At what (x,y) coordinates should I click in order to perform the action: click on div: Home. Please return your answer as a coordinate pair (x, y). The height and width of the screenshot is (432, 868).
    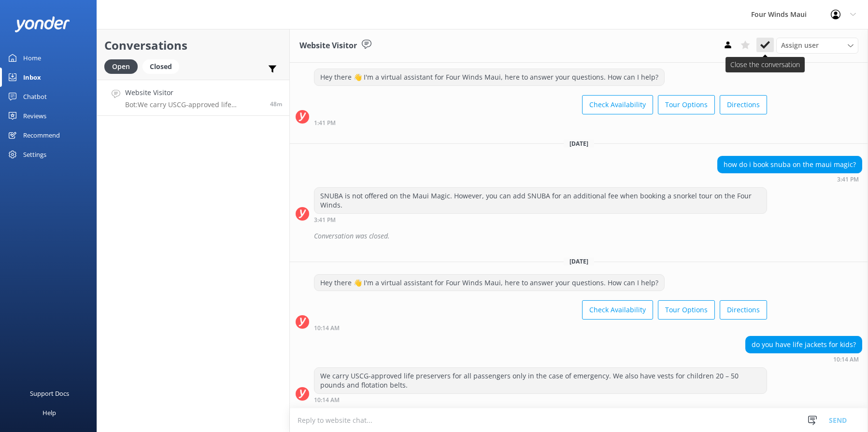
    Looking at the image, I should click on (32, 58).